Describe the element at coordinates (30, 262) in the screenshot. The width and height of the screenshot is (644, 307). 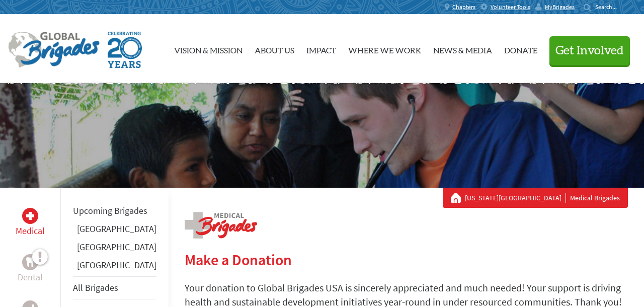
I see `div: Dental` at that location.